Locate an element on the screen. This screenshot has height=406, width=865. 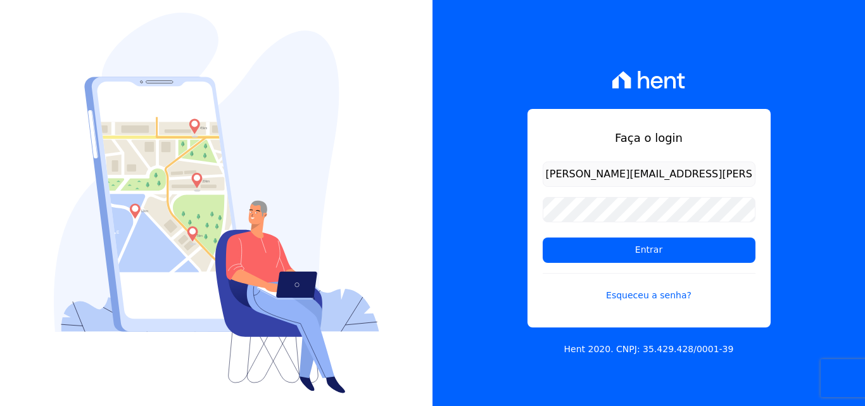
input: Entrar is located at coordinates (649, 250).